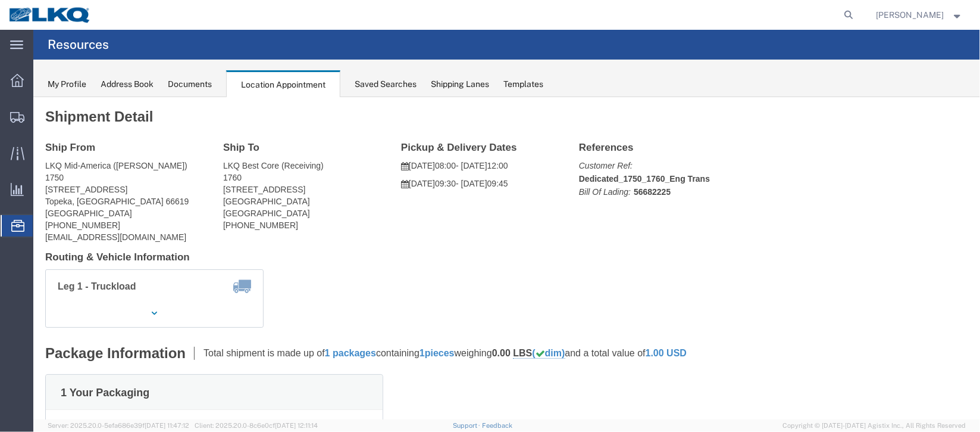 The width and height of the screenshot is (980, 432). I want to click on span: Christopher Sanchez, so click(911, 15).